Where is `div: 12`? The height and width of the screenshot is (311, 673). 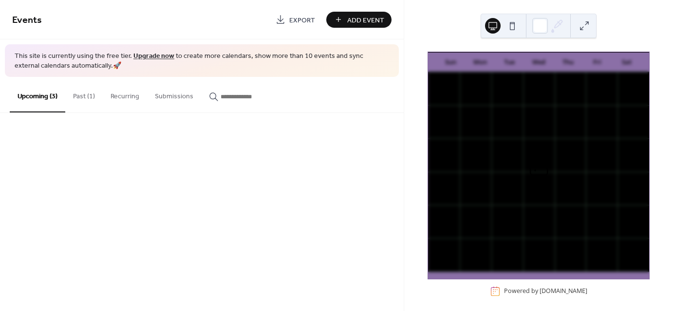 div: 12 is located at coordinates (592, 111).